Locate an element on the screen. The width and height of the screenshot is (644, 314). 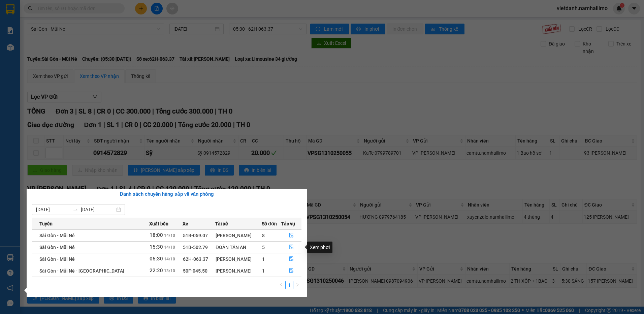
span: to is located at coordinates (75, 209).